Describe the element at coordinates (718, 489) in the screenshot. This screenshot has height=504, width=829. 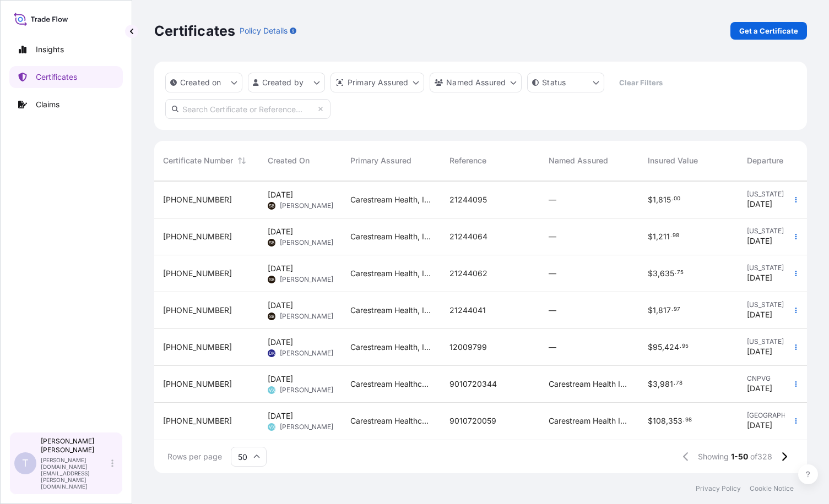
I see `a: Privacy Policy` at that location.